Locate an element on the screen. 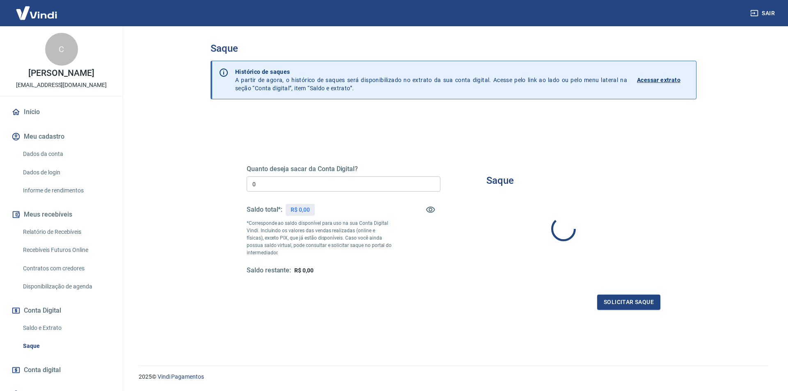 Image resolution: width=788 pixels, height=391 pixels. a: Disponibilização de agenda is located at coordinates (66, 287).